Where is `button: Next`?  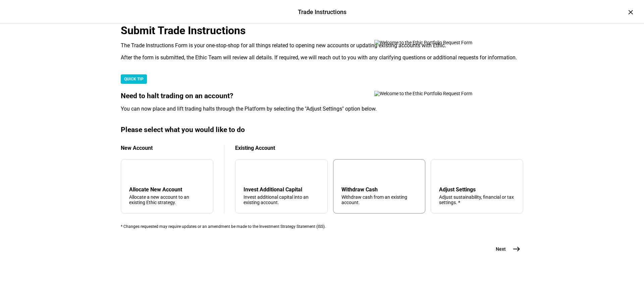 button: Next is located at coordinates (505, 249).